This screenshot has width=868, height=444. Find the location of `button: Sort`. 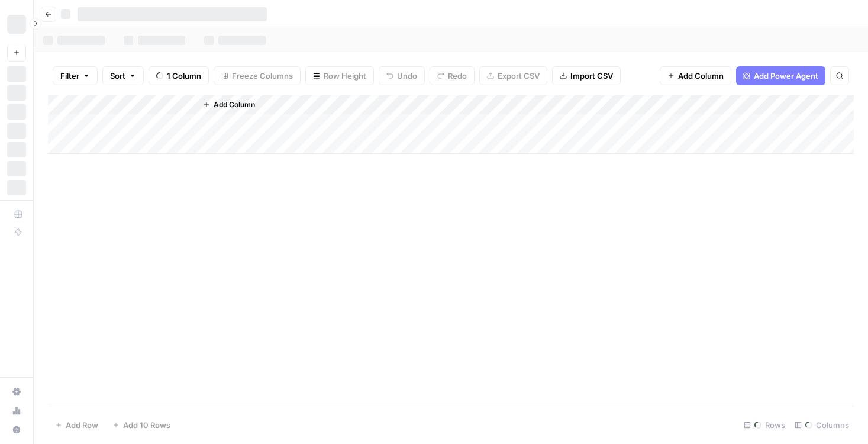

button: Sort is located at coordinates (123, 75).